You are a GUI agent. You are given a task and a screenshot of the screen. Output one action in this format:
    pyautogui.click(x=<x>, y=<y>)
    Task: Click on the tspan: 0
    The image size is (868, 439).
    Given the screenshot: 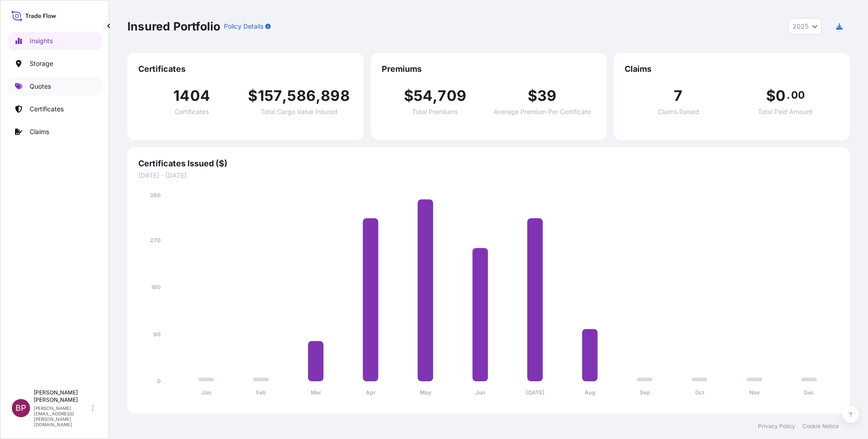 What is the action you would take?
    pyautogui.click(x=159, y=381)
    